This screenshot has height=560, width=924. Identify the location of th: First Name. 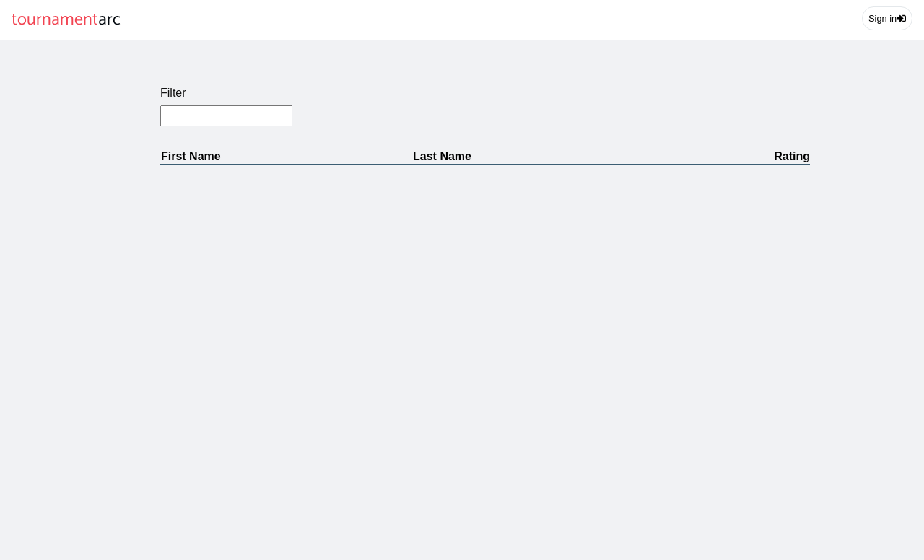
(286, 157).